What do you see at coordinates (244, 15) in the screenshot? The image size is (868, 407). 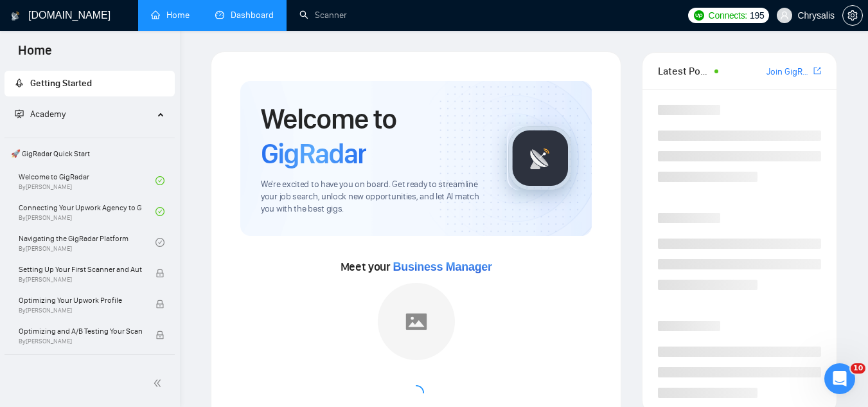 I see `a: dashboardDashboard` at bounding box center [244, 15].